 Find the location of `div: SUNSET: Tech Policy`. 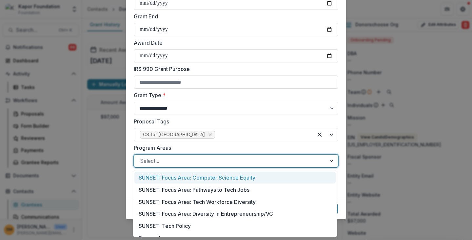

div: SUNSET: Tech Policy is located at coordinates (235, 225).